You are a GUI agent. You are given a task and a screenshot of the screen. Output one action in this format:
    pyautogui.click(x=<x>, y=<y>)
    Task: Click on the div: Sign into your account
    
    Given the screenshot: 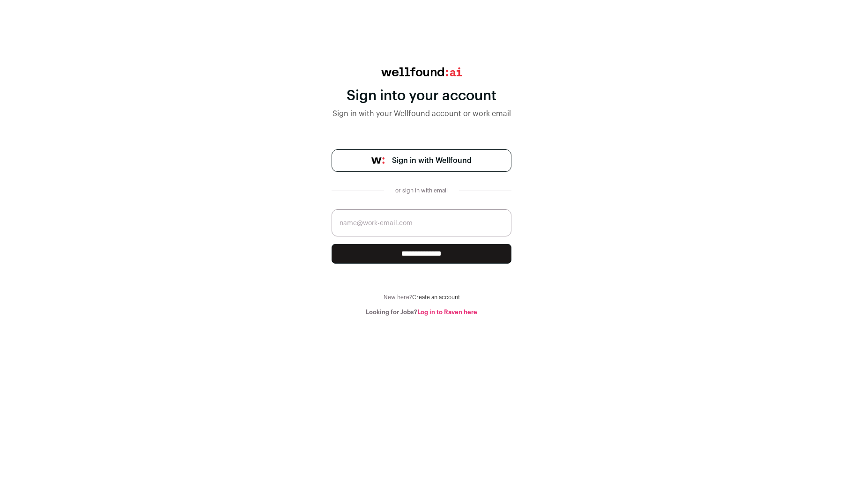 What is the action you would take?
    pyautogui.click(x=422, y=96)
    